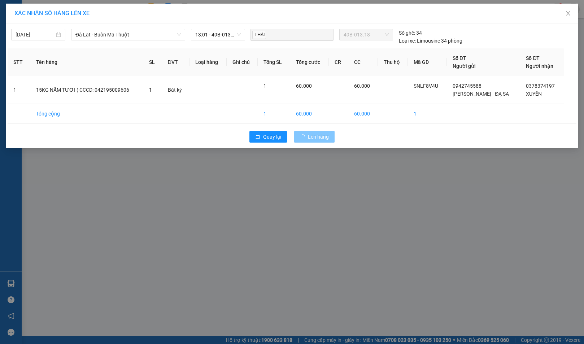 The height and width of the screenshot is (344, 584). What do you see at coordinates (242, 62) in the screenshot?
I see `th: Ghi chú` at bounding box center [242, 62].